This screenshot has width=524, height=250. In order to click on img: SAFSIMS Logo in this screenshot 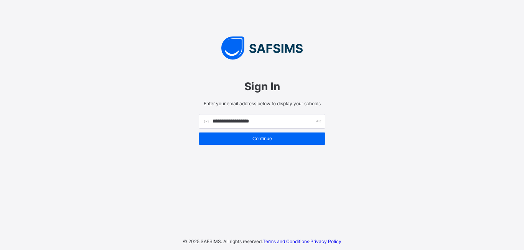, I will do `click(262, 48)`.